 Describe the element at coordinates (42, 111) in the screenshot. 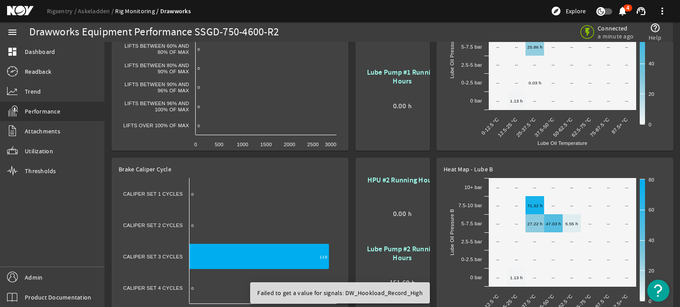

I see `span: Performance` at that location.